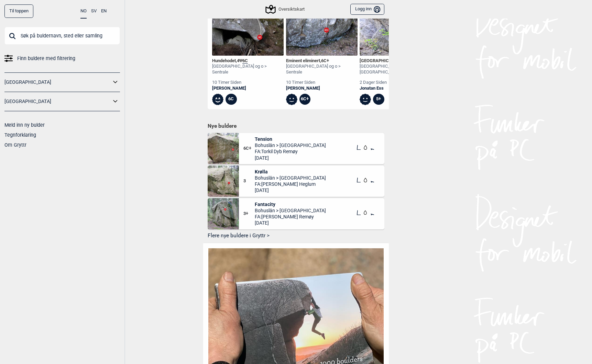 Image resolution: width=592 pixels, height=364 pixels. I want to click on span: Tension, so click(290, 139).